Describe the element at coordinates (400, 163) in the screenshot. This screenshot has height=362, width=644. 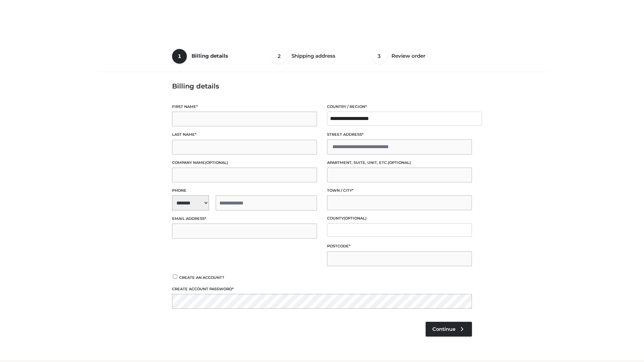
I see `label: Apartment, suite, unit, etc.` at that location.